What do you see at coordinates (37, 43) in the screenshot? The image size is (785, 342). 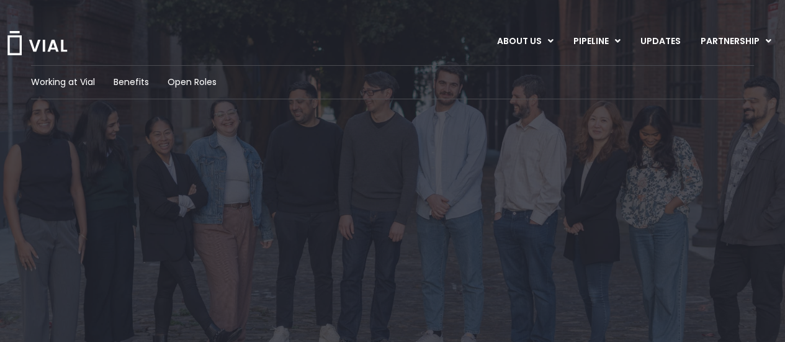 I see `img: Vial Logo` at bounding box center [37, 43].